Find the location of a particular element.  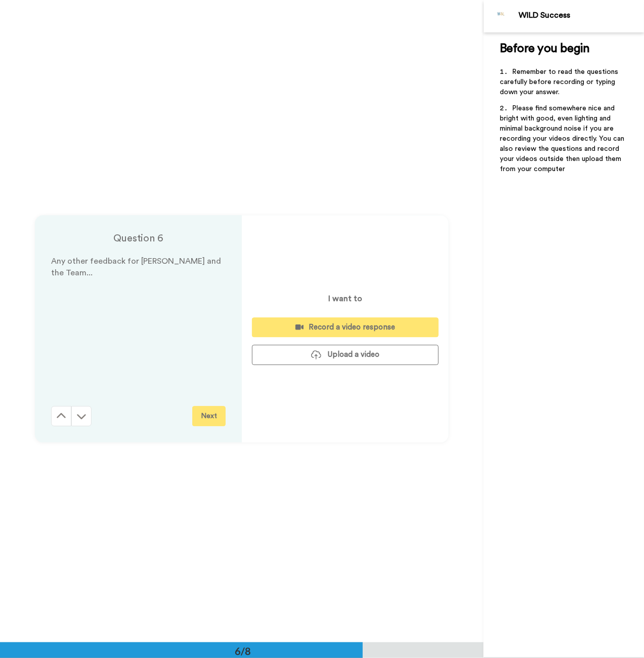

button: Record a video response is located at coordinates (345, 327).